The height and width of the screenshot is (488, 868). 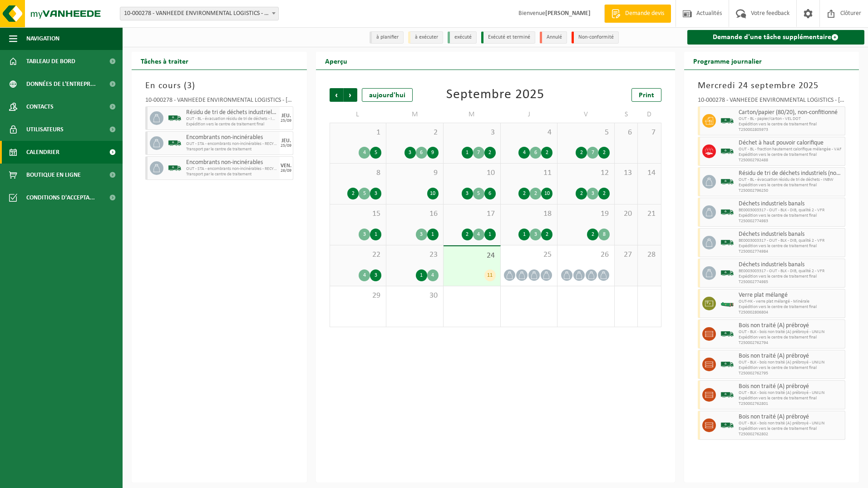 I want to click on span: Bois non traité (A) prébroyé, so click(x=791, y=357).